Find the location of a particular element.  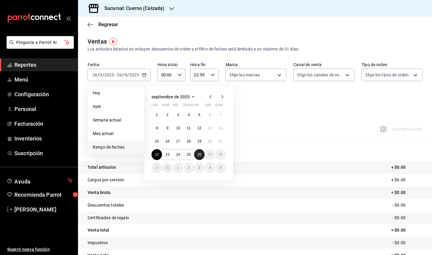

abbr: 25 de septiembre de 2025 is located at coordinates (189, 154).